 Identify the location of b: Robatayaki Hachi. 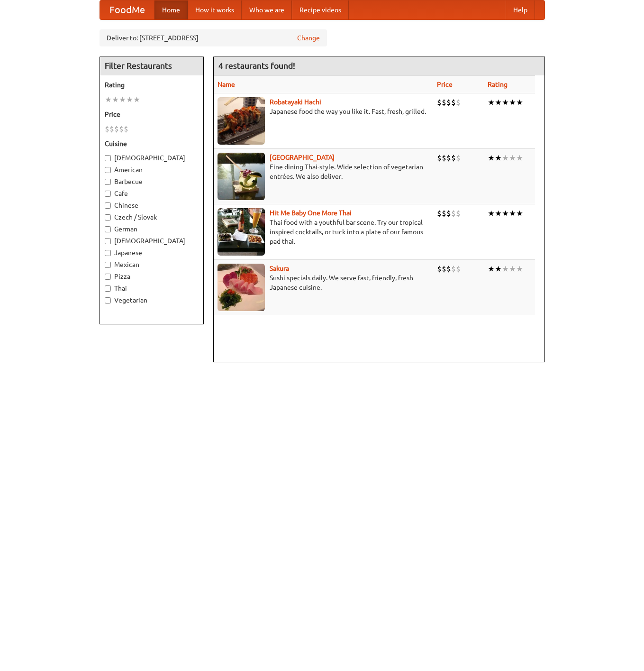
(295, 102).